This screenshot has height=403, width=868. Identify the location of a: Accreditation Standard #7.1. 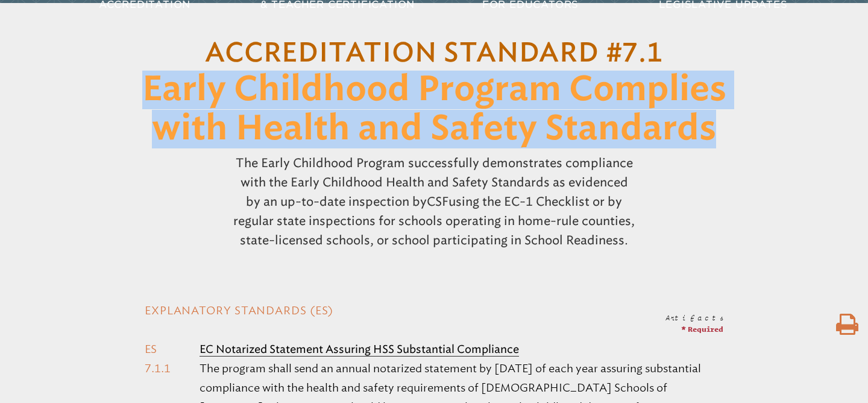
(434, 54).